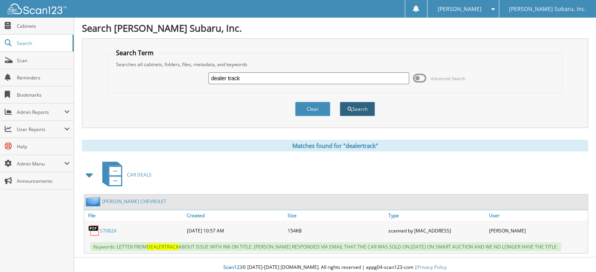 This screenshot has height=272, width=596. Describe the element at coordinates (134, 215) in the screenshot. I see `a: File` at that location.